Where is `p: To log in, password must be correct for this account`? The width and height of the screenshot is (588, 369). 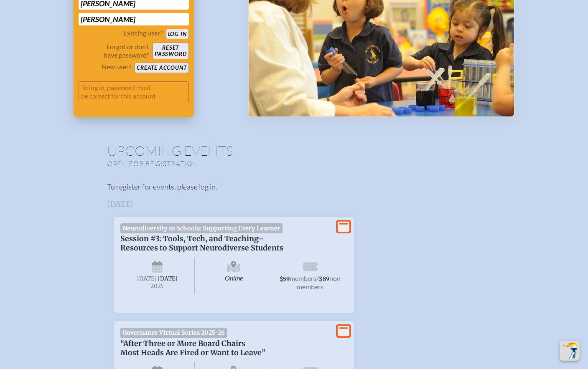
p: To log in, password must be correct for this account is located at coordinates (134, 92).